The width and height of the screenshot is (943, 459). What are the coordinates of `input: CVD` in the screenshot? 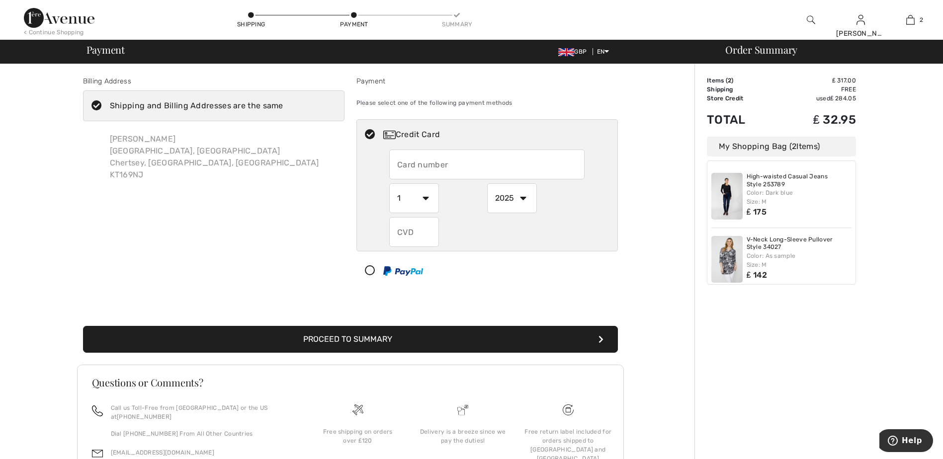 It's located at (414, 232).